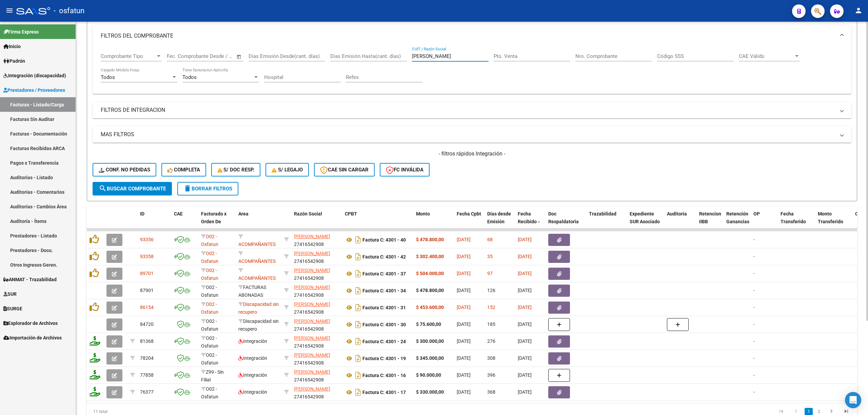  I want to click on span: 396, so click(492, 375).